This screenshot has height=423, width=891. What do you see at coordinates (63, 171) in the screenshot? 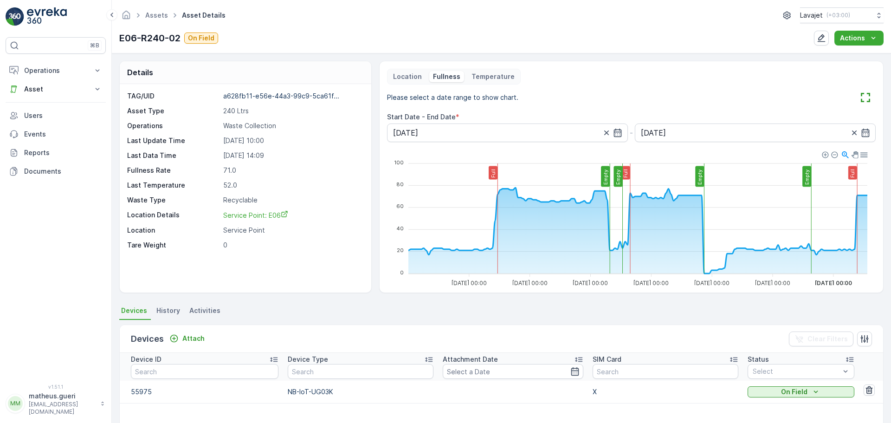
I see `p: Documents` at bounding box center [63, 171].